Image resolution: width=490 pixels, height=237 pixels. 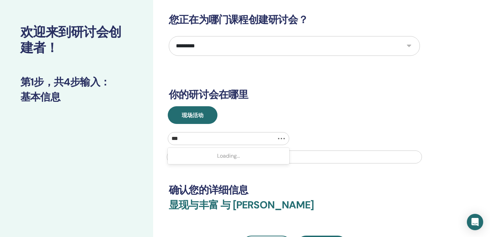 What do you see at coordinates (208, 189) in the screenshot?
I see `trans: 确认您的详细信息` at bounding box center [208, 189].